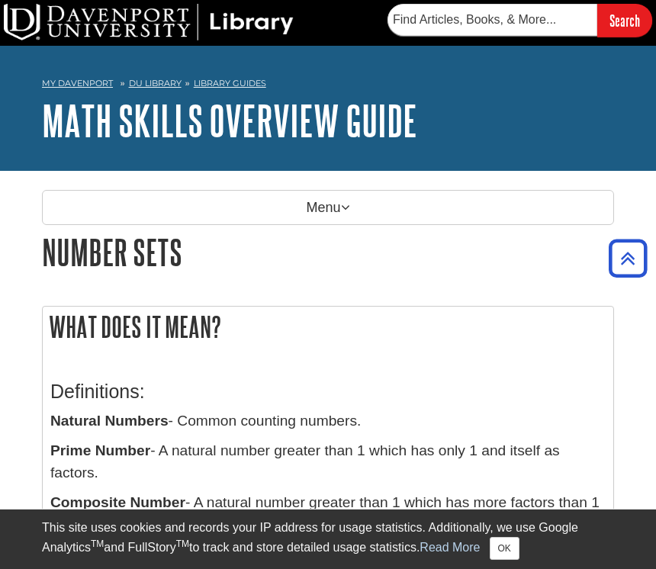  What do you see at coordinates (109, 420) in the screenshot?
I see `b: Natural Numbers` at bounding box center [109, 420].